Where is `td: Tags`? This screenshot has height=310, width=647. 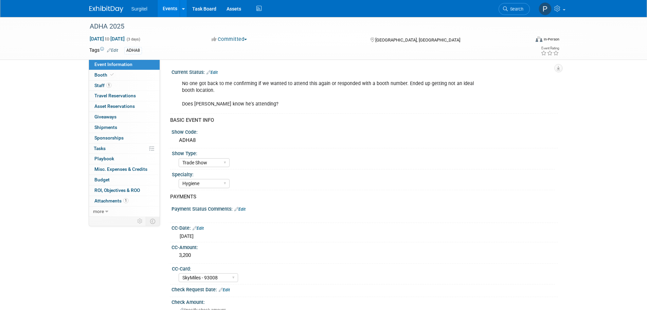
td: Tags is located at coordinates (104, 50).